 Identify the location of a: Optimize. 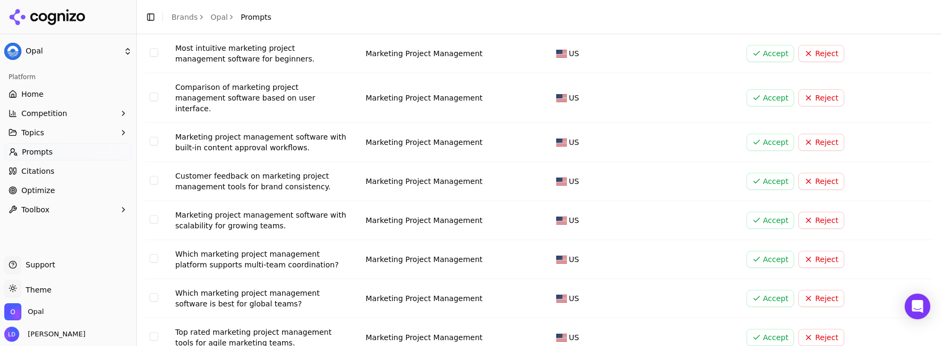
(68, 190).